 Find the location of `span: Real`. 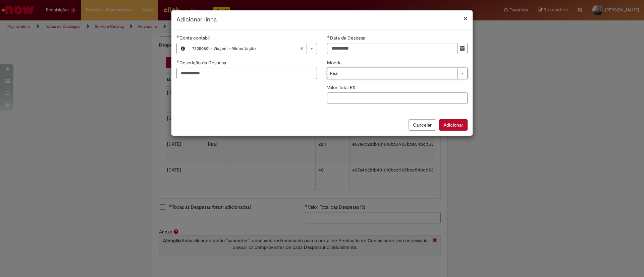

span: Real is located at coordinates (392, 74).